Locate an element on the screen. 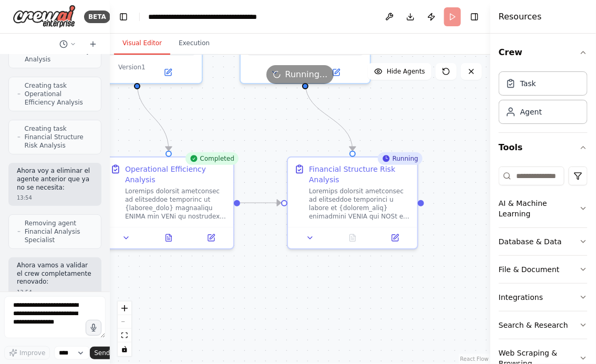 This screenshot has height=364, width=596. button: View output is located at coordinates (169, 238).